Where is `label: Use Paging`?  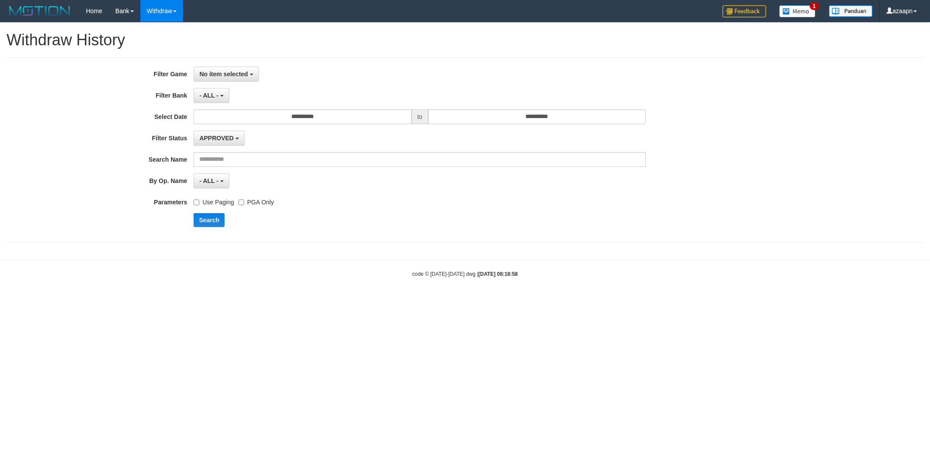 label: Use Paging is located at coordinates (214, 201).